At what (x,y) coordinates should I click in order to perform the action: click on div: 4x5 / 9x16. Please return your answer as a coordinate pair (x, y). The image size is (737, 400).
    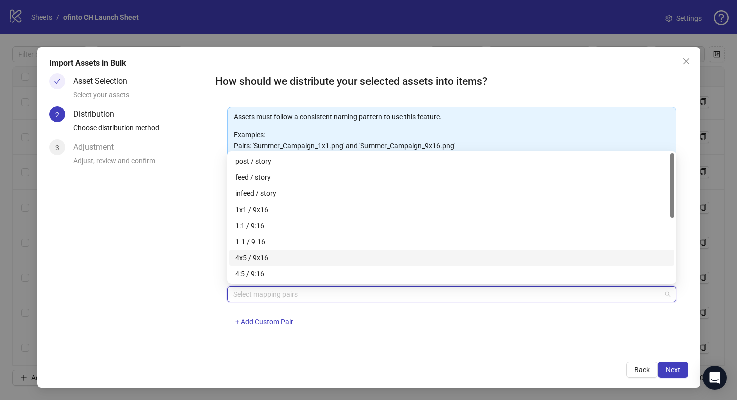
    Looking at the image, I should click on (451, 258).